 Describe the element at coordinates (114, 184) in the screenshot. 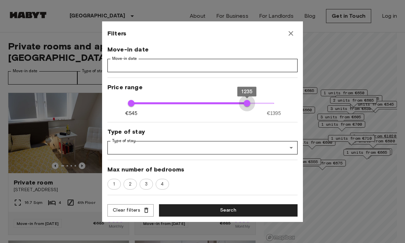

I see `span: 1` at that location.